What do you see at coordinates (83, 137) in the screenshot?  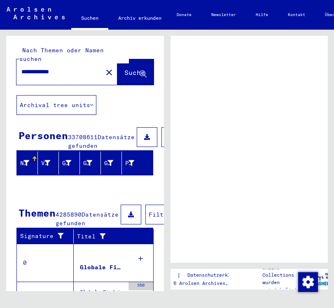 I see `span: 33708611` at bounding box center [83, 137].